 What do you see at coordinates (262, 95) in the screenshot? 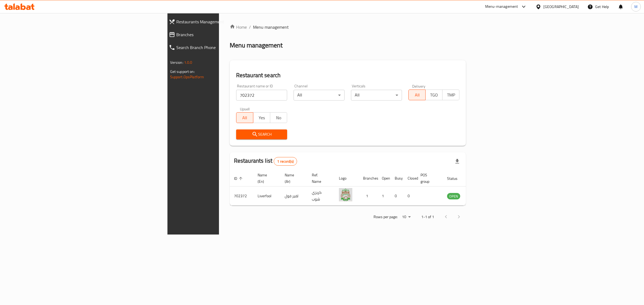
I see `input: Search for restaurant name or ID..` at bounding box center [262, 95].